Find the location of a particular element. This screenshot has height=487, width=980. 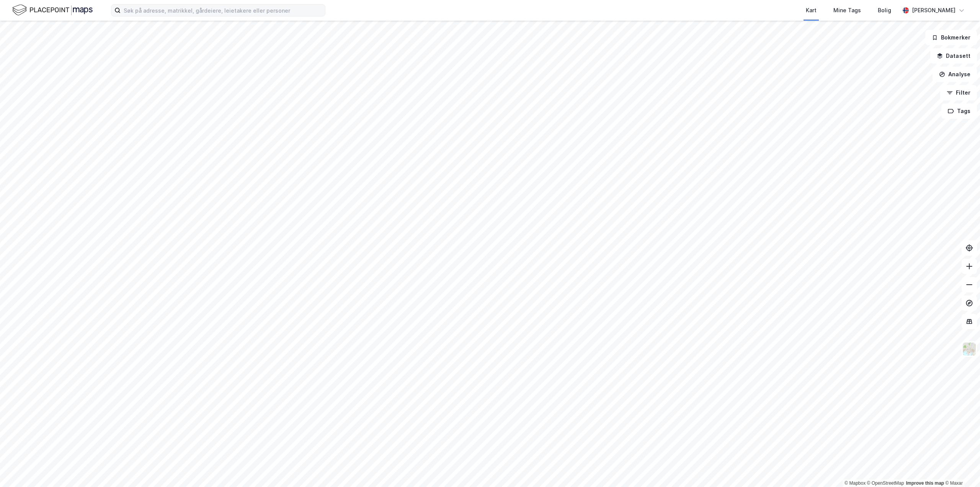

input: Søk på adresse, matrikkel, gårdeiere, leietakere eller personer is located at coordinates (223, 10).